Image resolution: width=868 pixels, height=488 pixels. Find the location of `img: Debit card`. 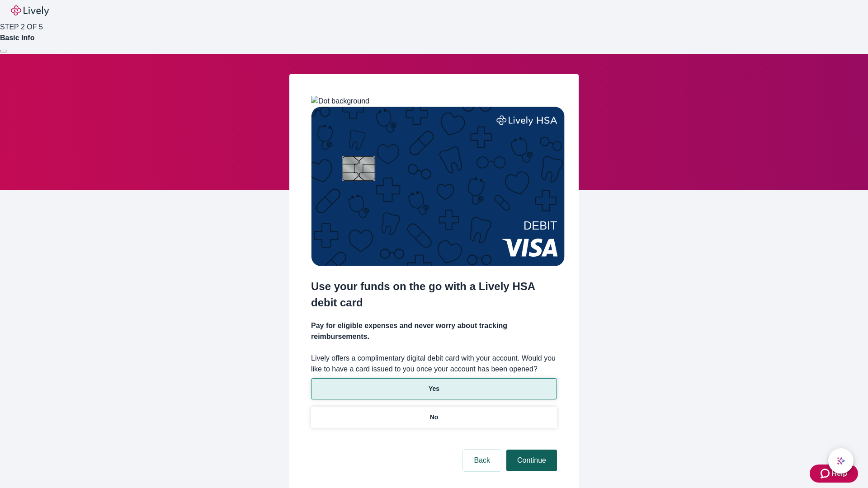

img: Debit card is located at coordinates (438, 186).